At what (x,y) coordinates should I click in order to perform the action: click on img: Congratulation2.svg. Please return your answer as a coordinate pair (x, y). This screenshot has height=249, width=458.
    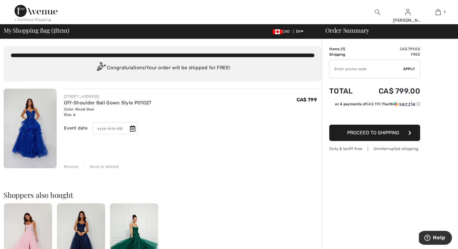
    Looking at the image, I should click on (101, 68).